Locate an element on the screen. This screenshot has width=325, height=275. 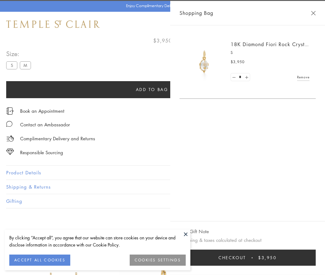
label: S is located at coordinates (12, 65).